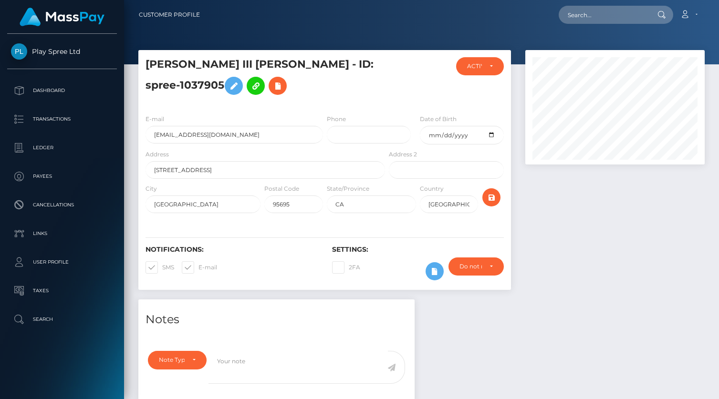 Image resolution: width=719 pixels, height=399 pixels. I want to click on label: Date of Birth, so click(438, 119).